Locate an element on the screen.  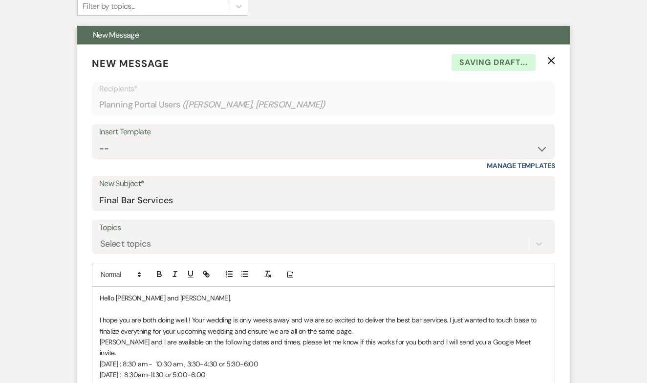
label: Topics is located at coordinates (323, 228).